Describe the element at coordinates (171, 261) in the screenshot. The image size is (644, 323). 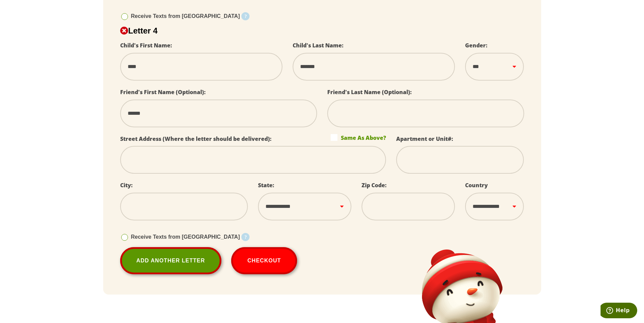
I see `a: Add Another Letter` at that location.